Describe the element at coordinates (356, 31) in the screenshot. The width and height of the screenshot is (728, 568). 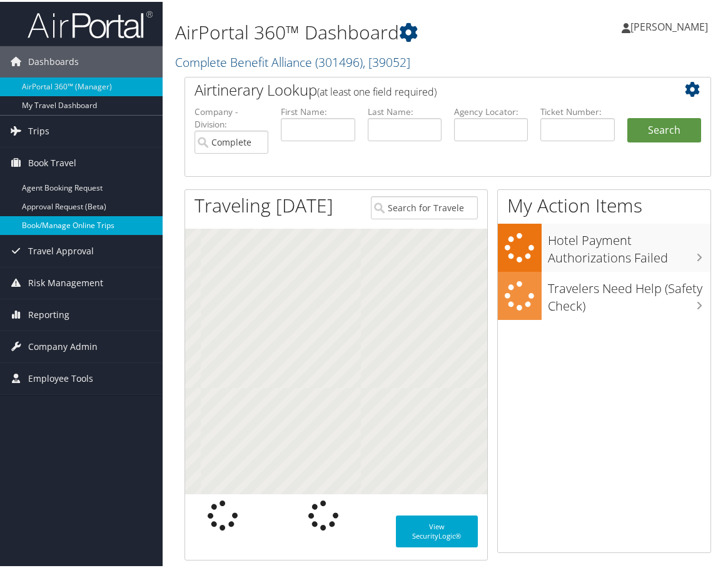
I see `h1: AirPortal 360™ Dashboard` at that location.